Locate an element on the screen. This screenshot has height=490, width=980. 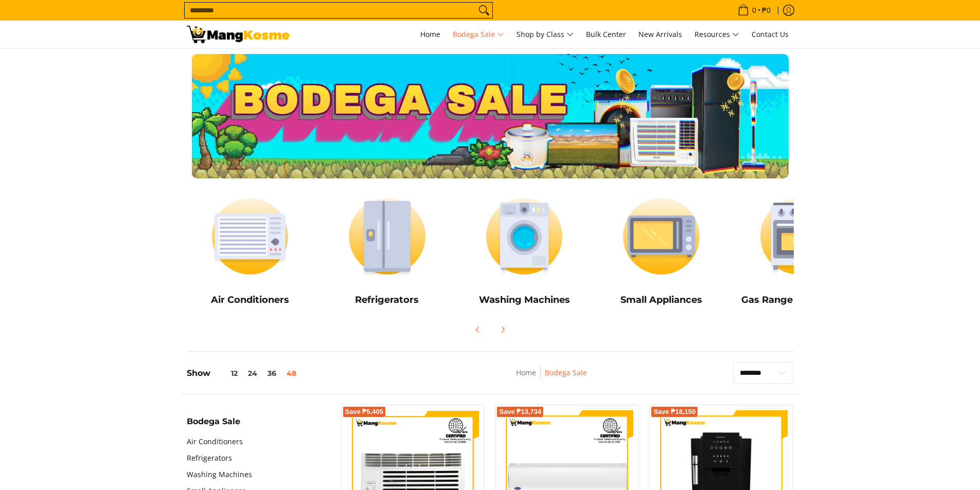
img: Cookers is located at coordinates (799, 236).